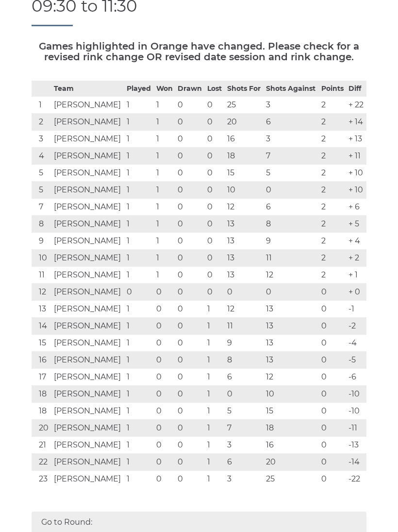 Image resolution: width=398 pixels, height=532 pixels. What do you see at coordinates (356, 105) in the screenshot?
I see `td: + 22` at bounding box center [356, 105].